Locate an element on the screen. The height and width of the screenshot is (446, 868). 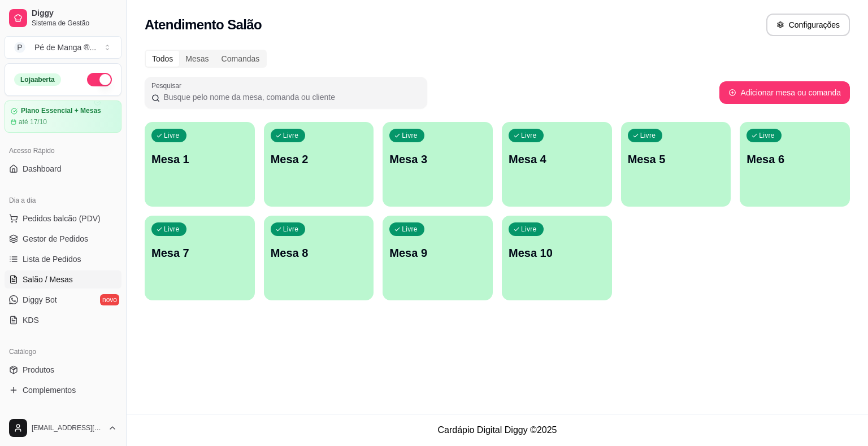
label: Pesquisar is located at coordinates (168, 85).